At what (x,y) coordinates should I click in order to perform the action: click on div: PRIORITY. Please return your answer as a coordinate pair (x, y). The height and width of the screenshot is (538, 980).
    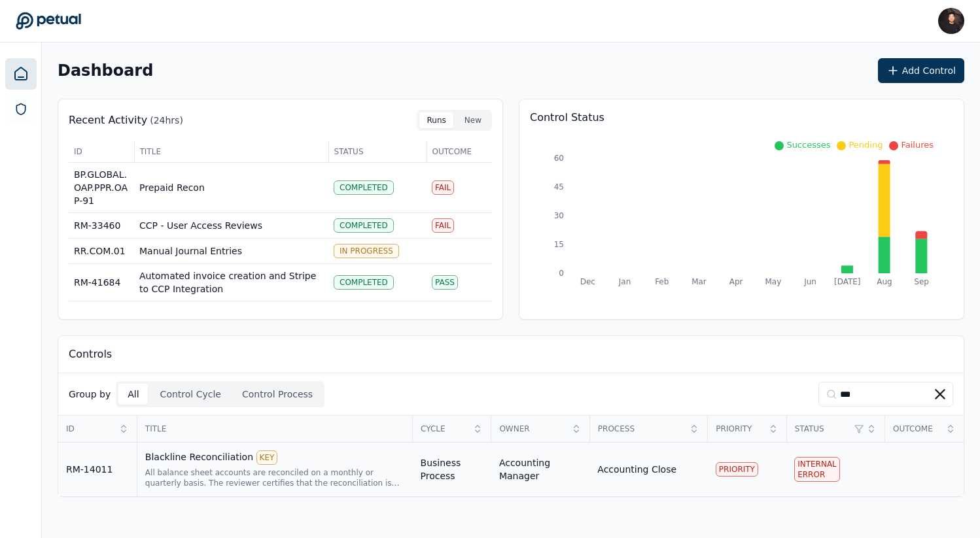
    Looking at the image, I should click on (737, 470).